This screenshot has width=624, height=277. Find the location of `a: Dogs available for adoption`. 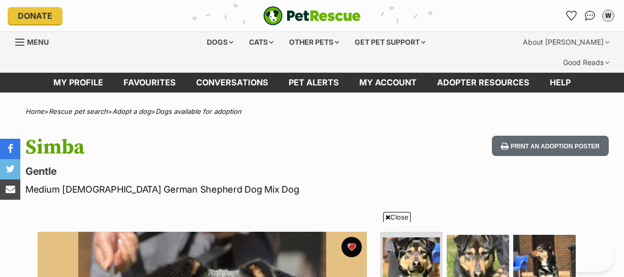

a: Dogs available for adoption is located at coordinates (198, 111).